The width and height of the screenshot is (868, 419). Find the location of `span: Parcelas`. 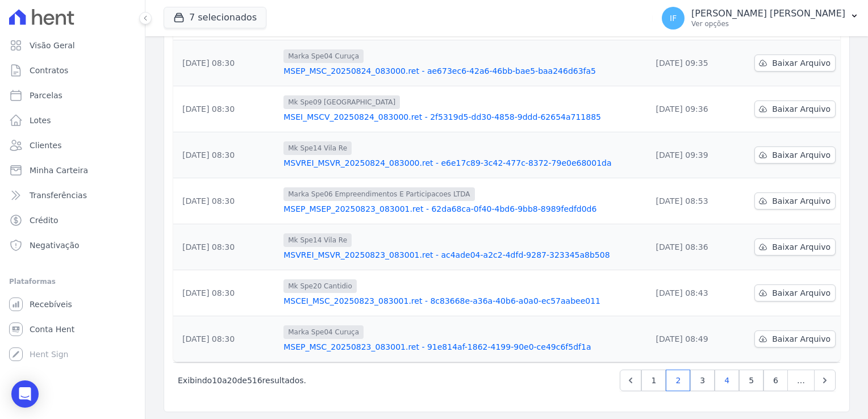

span: Parcelas is located at coordinates (46, 96).